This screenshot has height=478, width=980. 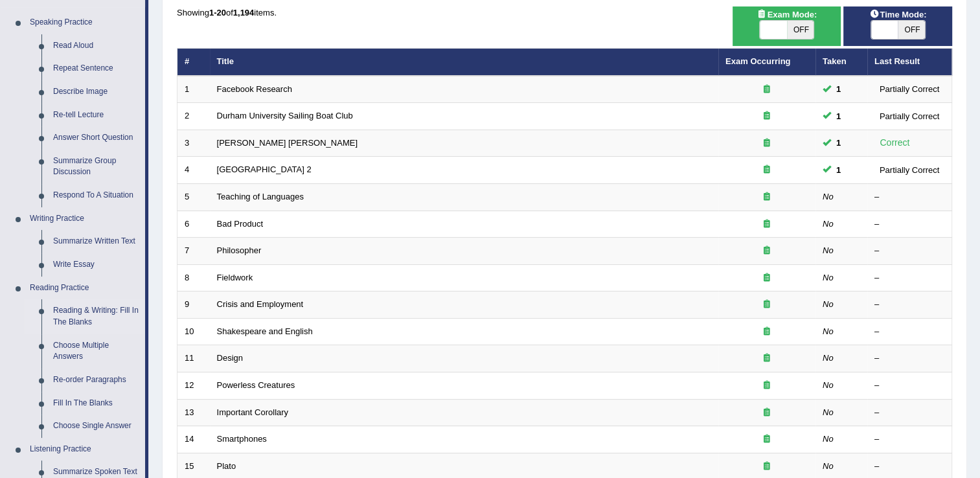 I want to click on b: 1,194, so click(x=243, y=12).